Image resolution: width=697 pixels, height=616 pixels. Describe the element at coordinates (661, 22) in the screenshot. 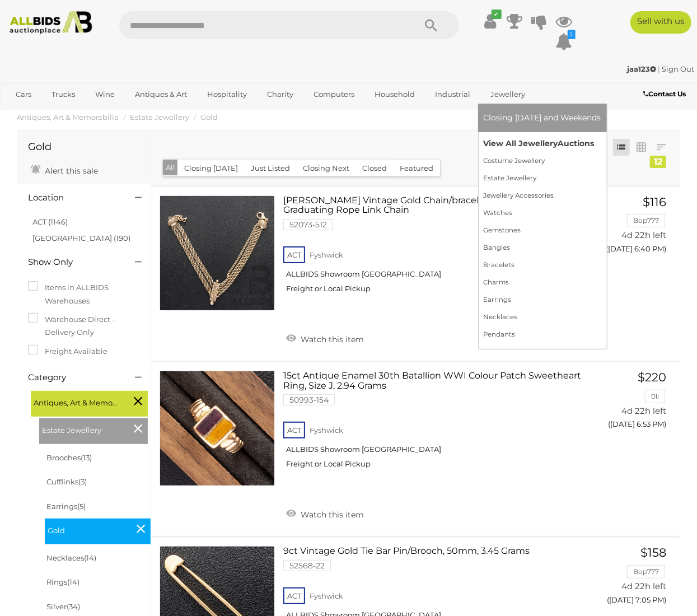

I see `a: Sell with us` at that location.